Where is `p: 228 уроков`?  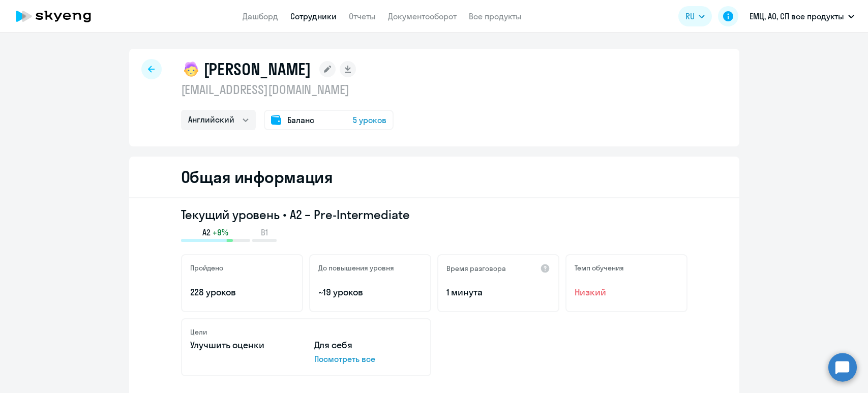
p: 228 уроков is located at coordinates (242, 292).